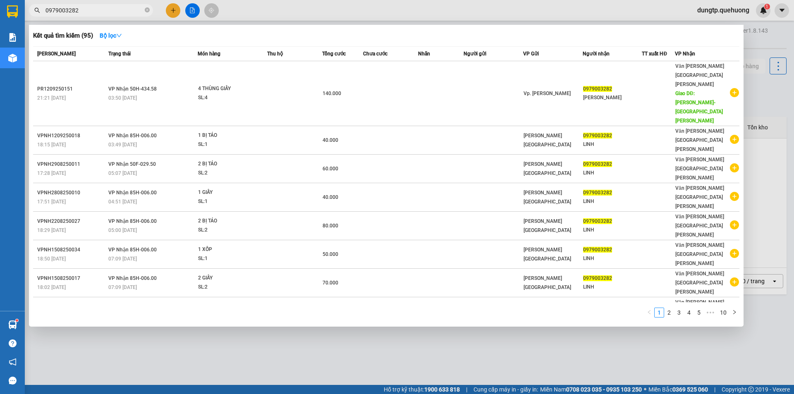 The height and width of the screenshot is (394, 794). Describe the element at coordinates (475, 54) in the screenshot. I see `span: Người gửi` at that location.